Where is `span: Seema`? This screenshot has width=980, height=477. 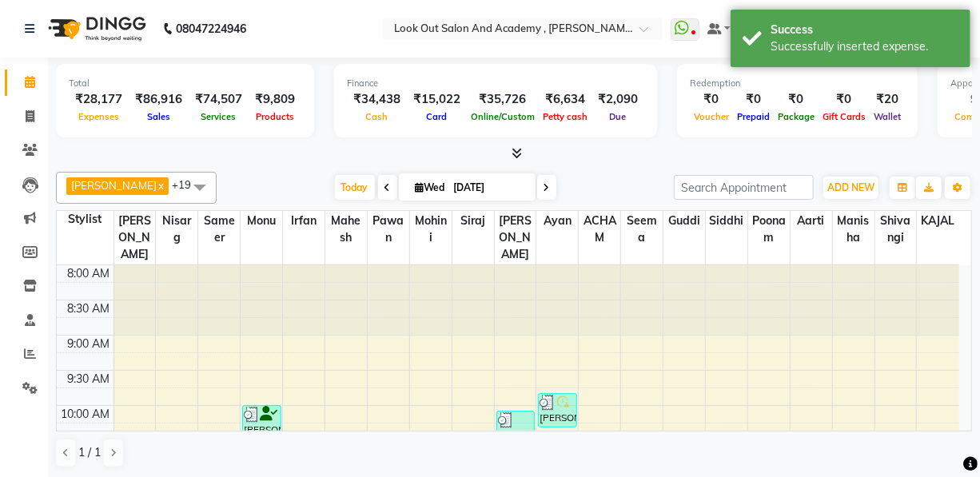
span: Seema is located at coordinates (642, 229).